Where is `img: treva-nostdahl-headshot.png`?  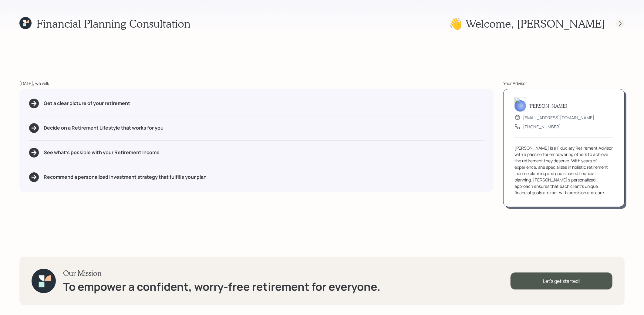
img: treva-nostdahl-headshot.png is located at coordinates (520, 104).